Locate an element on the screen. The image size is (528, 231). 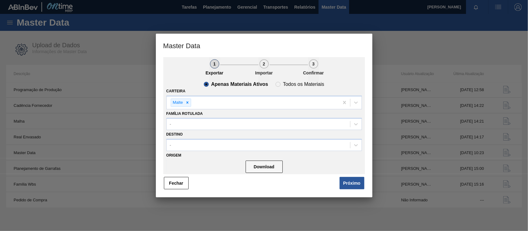
div: 2 is located at coordinates (264, 64).